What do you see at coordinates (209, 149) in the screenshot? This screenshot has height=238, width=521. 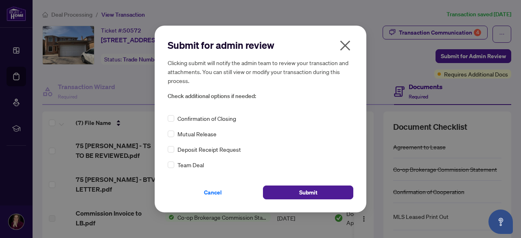 I see `span: Deposit Receipt Request` at bounding box center [209, 149].